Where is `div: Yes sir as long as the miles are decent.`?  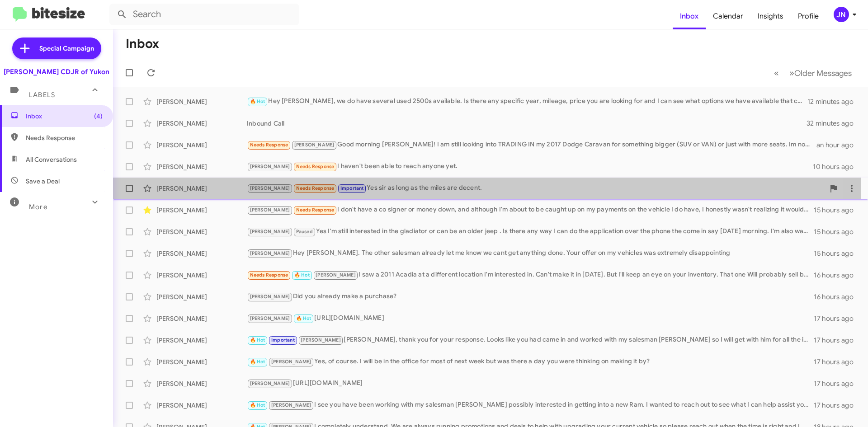
div: Yes sir as long as the miles are decent. is located at coordinates (536, 188).